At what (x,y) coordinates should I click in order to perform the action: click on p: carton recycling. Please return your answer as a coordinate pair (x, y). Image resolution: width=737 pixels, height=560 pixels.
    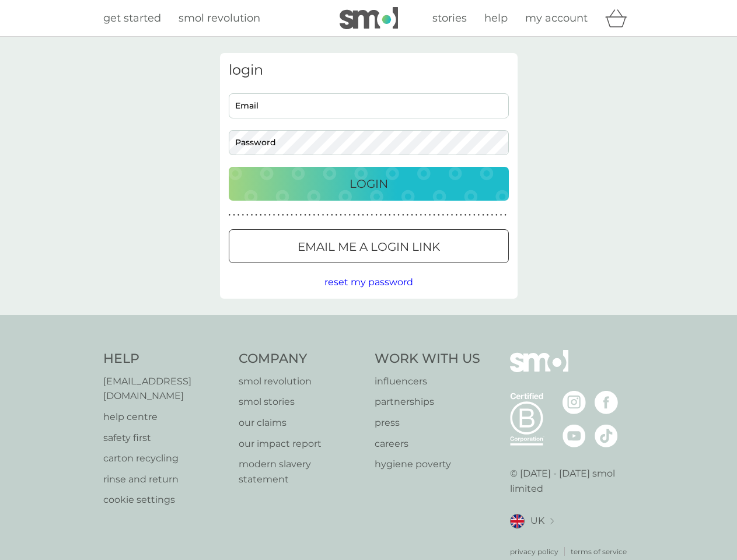
    Looking at the image, I should click on (165, 459).